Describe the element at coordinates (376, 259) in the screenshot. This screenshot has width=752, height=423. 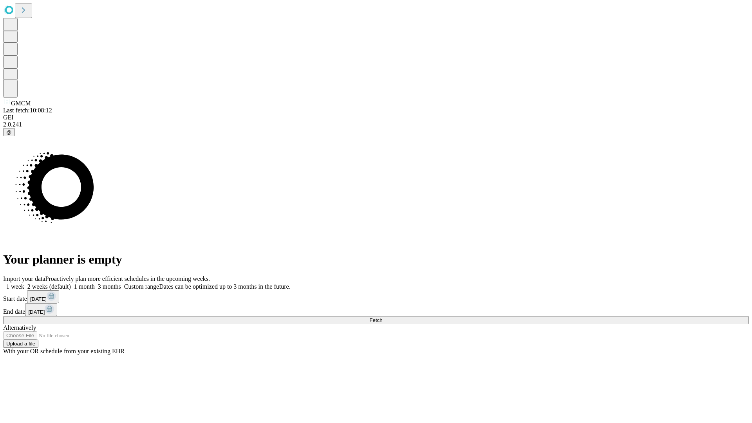
I see `h1: Your planner is empty` at that location.